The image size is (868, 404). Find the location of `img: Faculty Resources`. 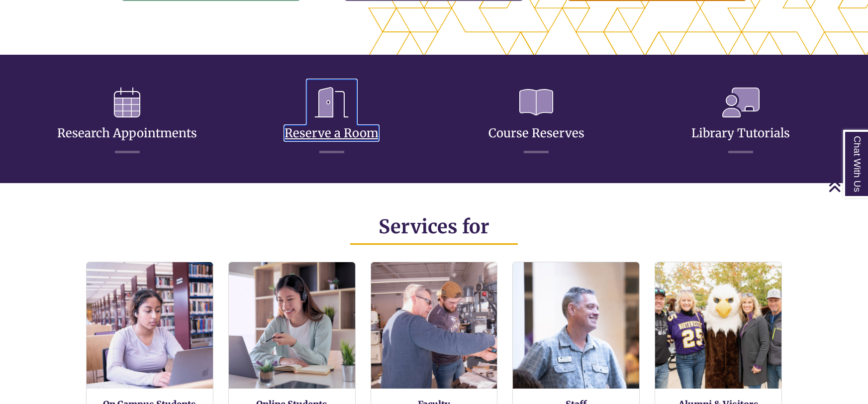

img: Faculty Resources is located at coordinates (434, 325).